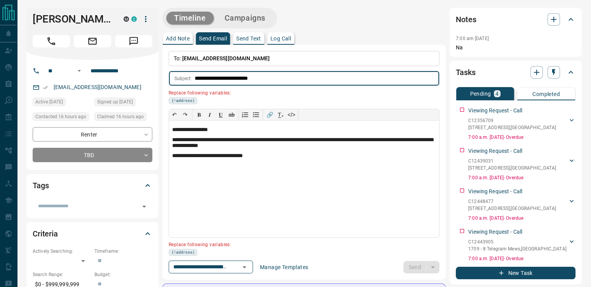  I want to click on p: Na, so click(516, 47).